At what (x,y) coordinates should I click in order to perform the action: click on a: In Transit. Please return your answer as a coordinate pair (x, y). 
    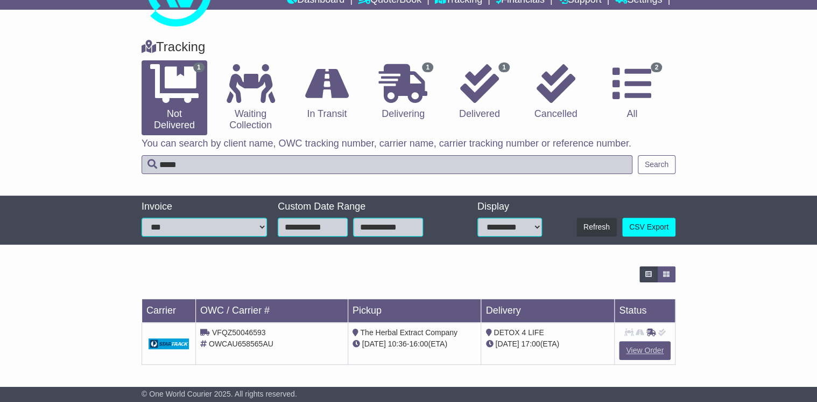
    Looking at the image, I should click on (327, 92).